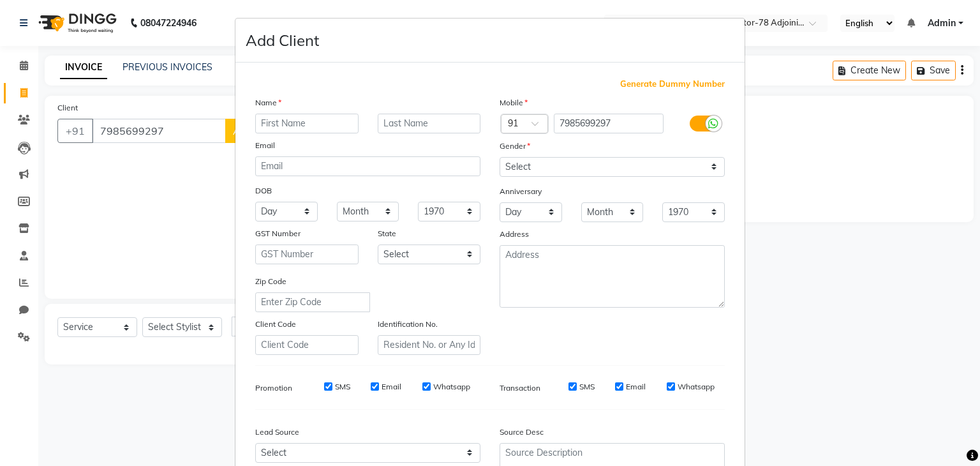 This screenshot has width=980, height=466. I want to click on input: Mobile, so click(608, 123).